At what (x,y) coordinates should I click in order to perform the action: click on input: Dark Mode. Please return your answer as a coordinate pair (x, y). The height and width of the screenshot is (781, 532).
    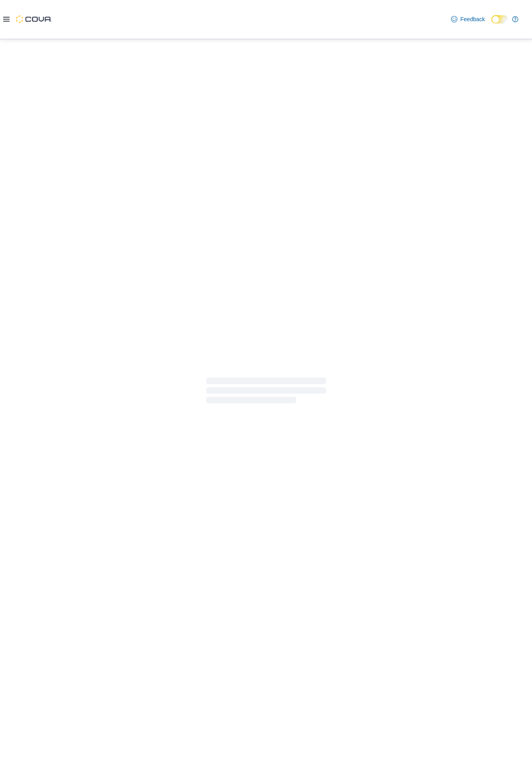
    Looking at the image, I should click on (500, 19).